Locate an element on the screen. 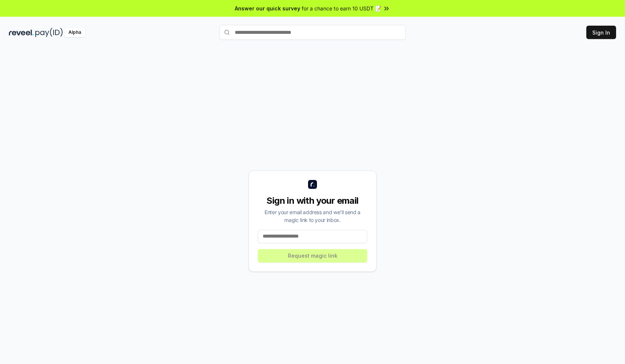 This screenshot has width=625, height=364. img: reveel_dark is located at coordinates (21, 32).